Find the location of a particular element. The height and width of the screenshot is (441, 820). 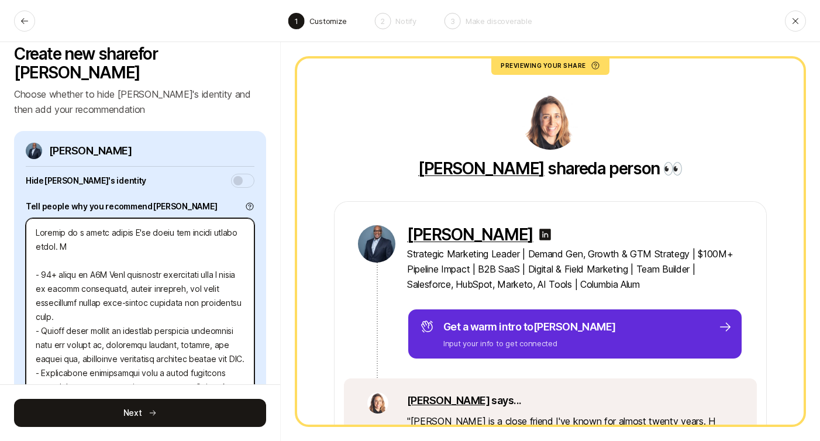

p: Input your info to get connected is located at coordinates (529, 343).